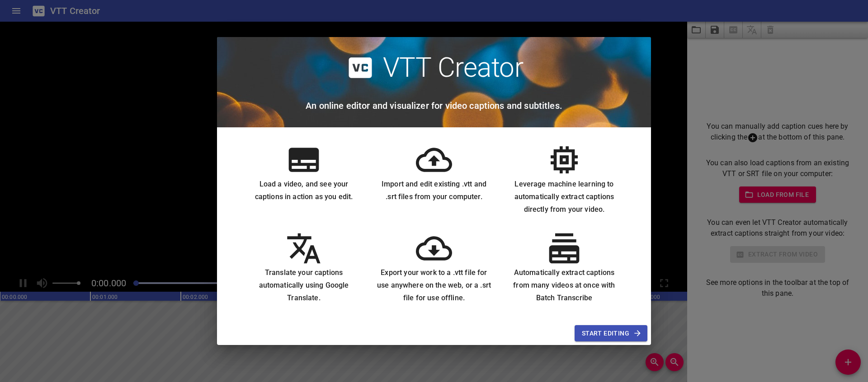 The width and height of the screenshot is (868, 382). Describe the element at coordinates (434, 106) in the screenshot. I see `h6: An online editor and visualizer for video captions and subtitles.` at that location.